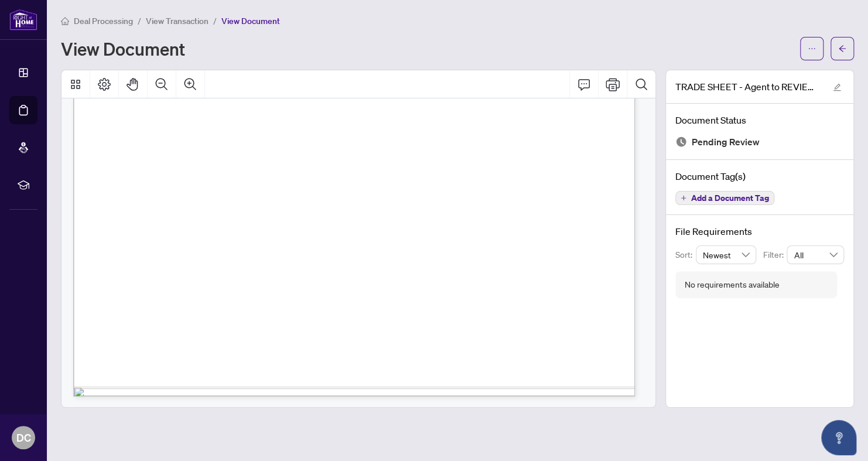 This screenshot has height=461, width=868. I want to click on h1: View Document, so click(123, 49).